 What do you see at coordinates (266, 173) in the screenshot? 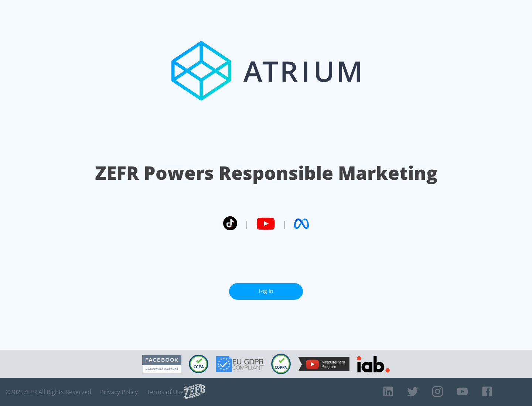
I see `h1: ZEFR Powers Responsible Marketing` at bounding box center [266, 173].